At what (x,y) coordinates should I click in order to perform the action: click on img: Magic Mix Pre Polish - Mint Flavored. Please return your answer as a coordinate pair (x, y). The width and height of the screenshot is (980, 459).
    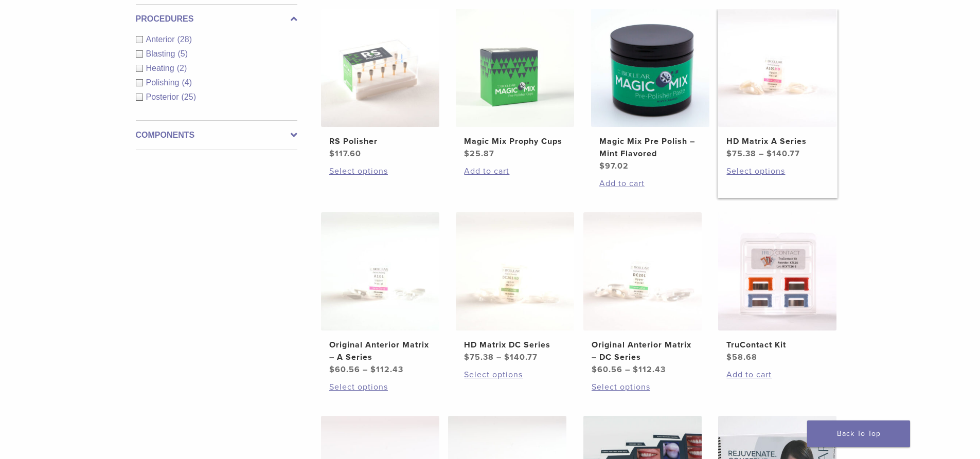
    Looking at the image, I should click on (650, 68).